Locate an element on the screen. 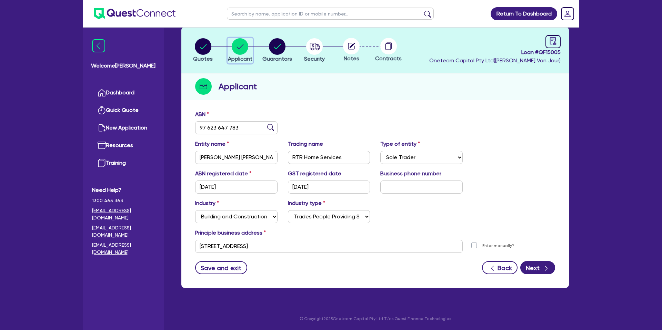  img: new-application is located at coordinates (102, 128).